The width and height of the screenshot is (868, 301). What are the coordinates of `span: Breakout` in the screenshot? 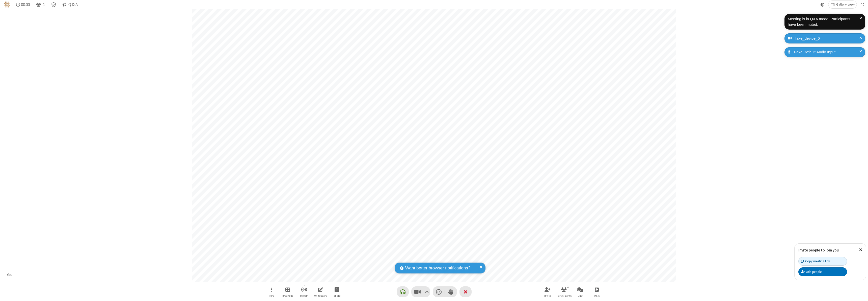 It's located at (288, 295).